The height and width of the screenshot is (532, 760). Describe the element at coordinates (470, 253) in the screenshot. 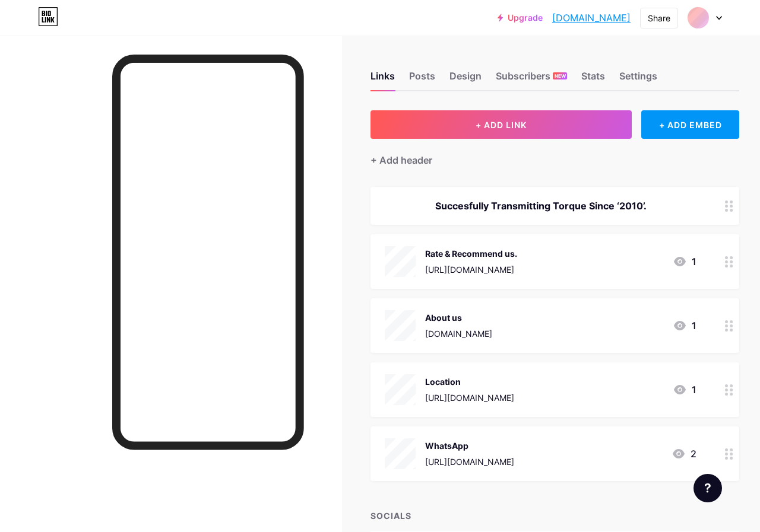

I see `div: Rate & Recommend us.` at that location.